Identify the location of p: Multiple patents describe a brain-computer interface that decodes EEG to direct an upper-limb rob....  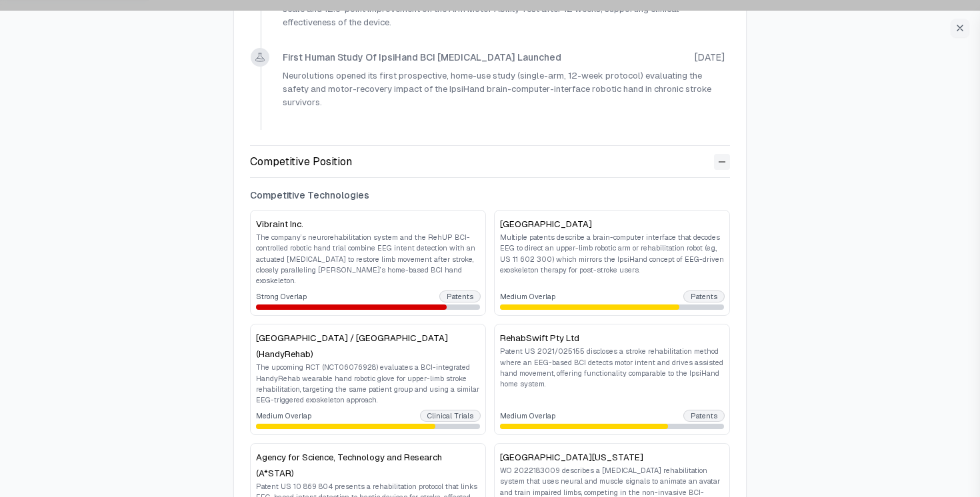
(612, 253).